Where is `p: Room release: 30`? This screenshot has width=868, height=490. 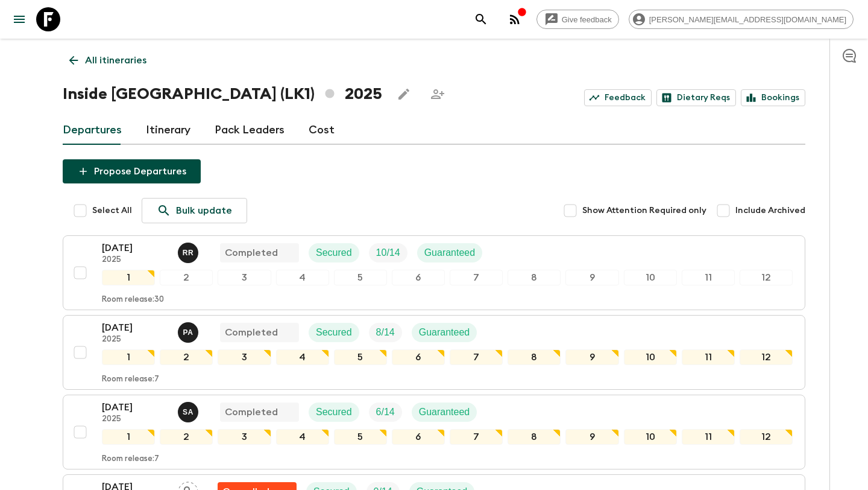 p: Room release: 30 is located at coordinates (132, 300).